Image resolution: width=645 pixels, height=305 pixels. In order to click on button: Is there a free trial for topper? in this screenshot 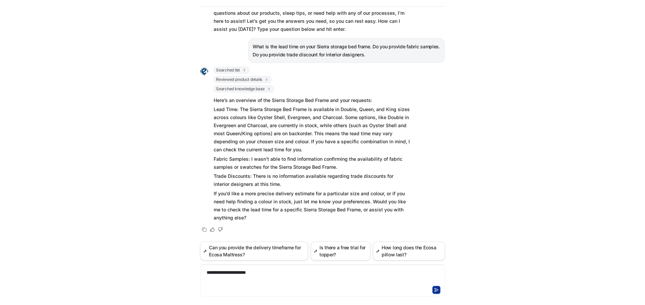, I will do `click(340, 251)`.